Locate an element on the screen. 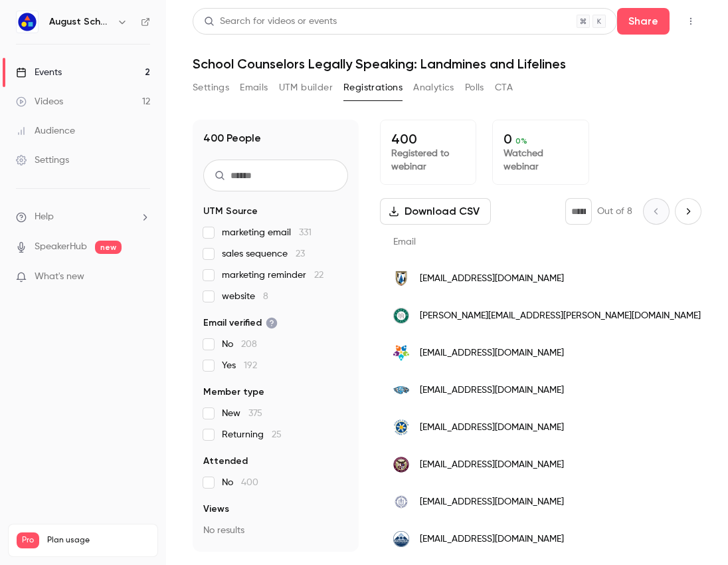  span: 208 is located at coordinates (249, 345).